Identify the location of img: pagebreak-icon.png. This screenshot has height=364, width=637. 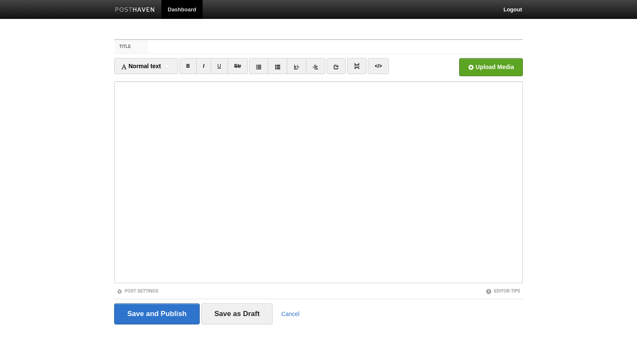
(357, 66).